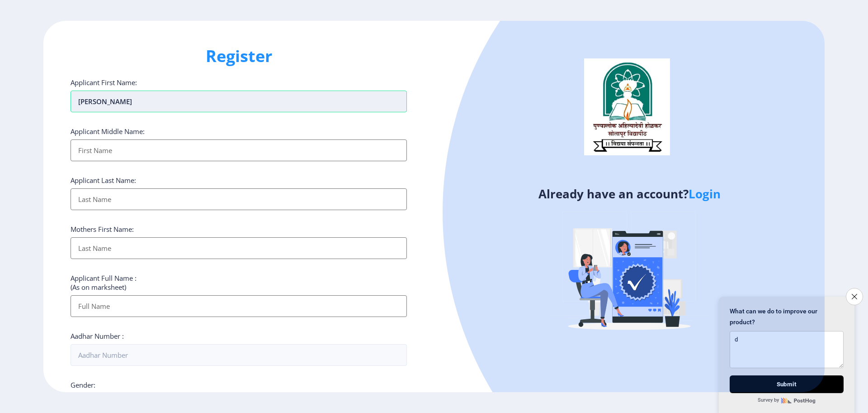 Image resolution: width=868 pixels, height=413 pixels. What do you see at coordinates (104, 282) in the screenshot?
I see `label: Applicant Full Name : (As on marksheet)` at bounding box center [104, 282].